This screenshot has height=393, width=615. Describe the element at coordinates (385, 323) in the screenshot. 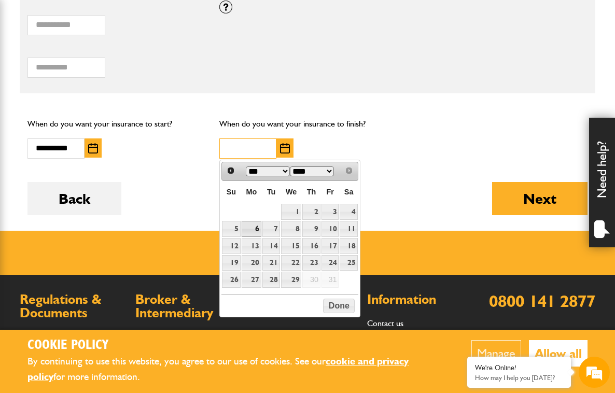

I see `a: Contact us` at that location.